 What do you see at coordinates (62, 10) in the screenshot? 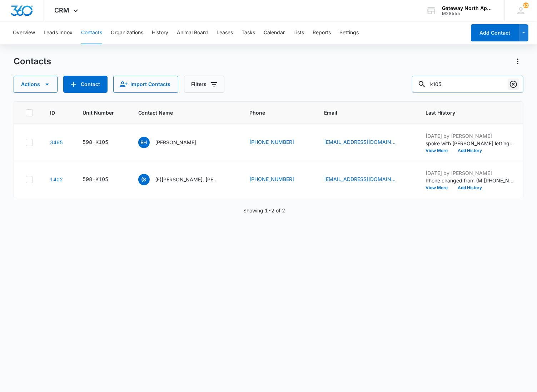
I see `span: CRM` at bounding box center [62, 10].